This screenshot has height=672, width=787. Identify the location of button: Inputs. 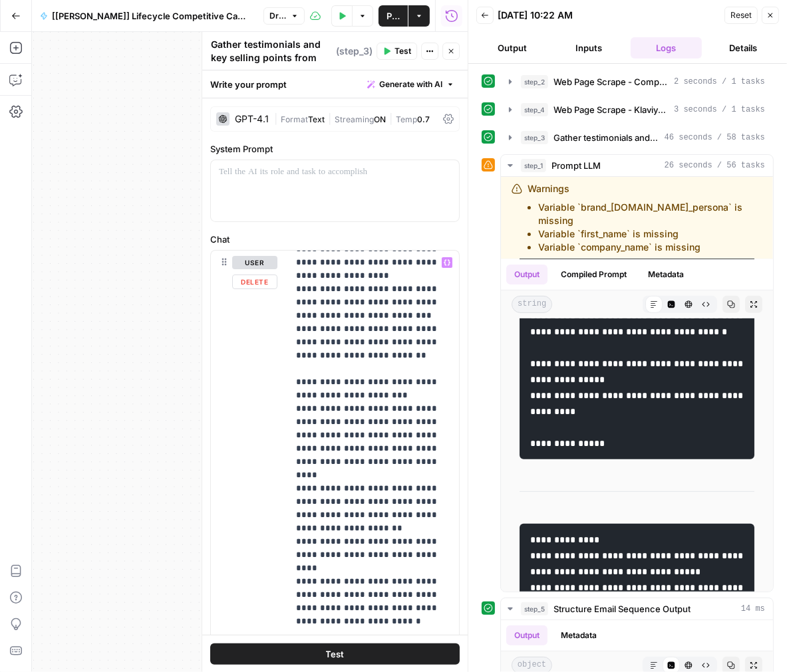
(589, 48).